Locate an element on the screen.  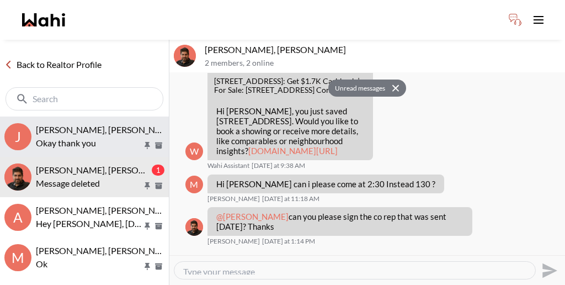
span: Wahi Assistant is located at coordinates (228, 166).